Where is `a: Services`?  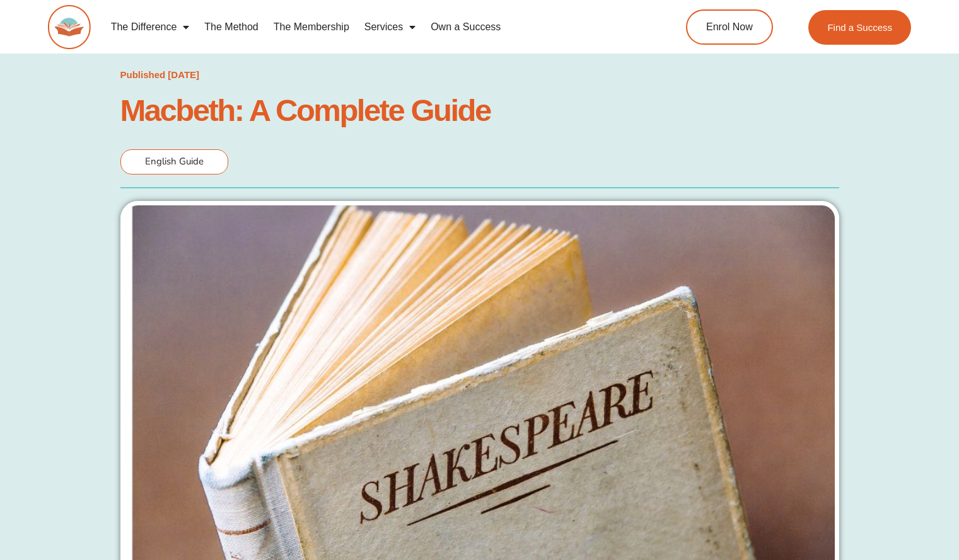 a: Services is located at coordinates (389, 27).